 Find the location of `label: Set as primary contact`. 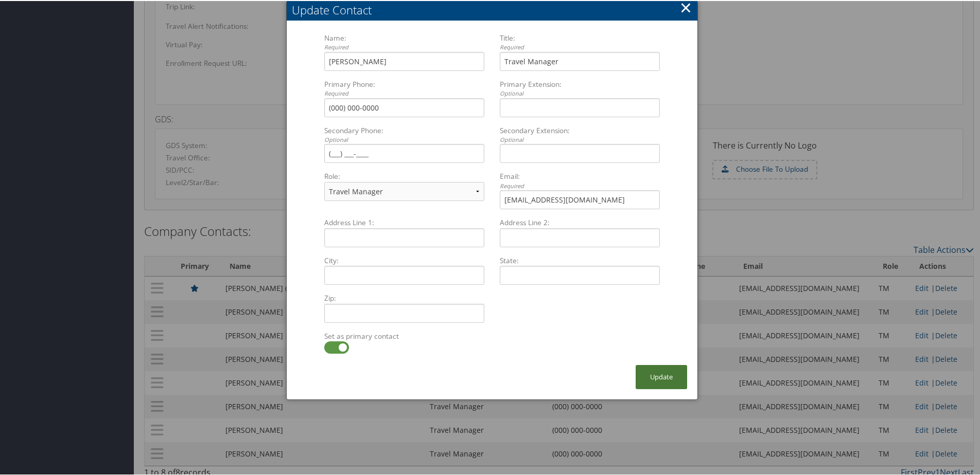

label: Set as primary contact is located at coordinates (404, 335).